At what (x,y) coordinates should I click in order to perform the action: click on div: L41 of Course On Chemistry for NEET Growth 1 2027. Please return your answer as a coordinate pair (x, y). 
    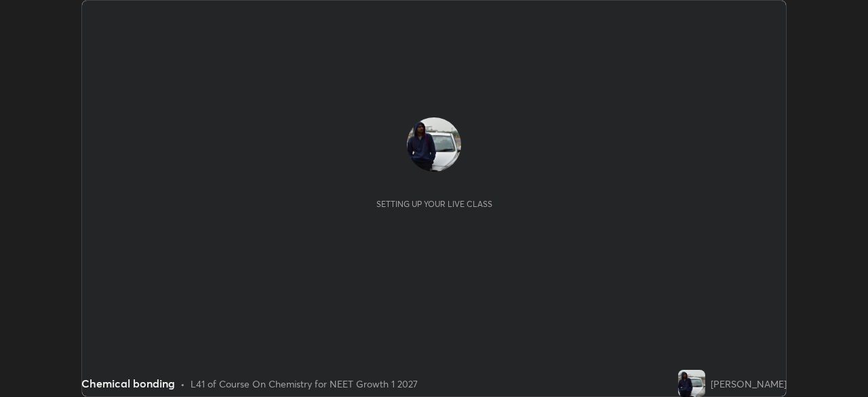
    Looking at the image, I should click on (304, 383).